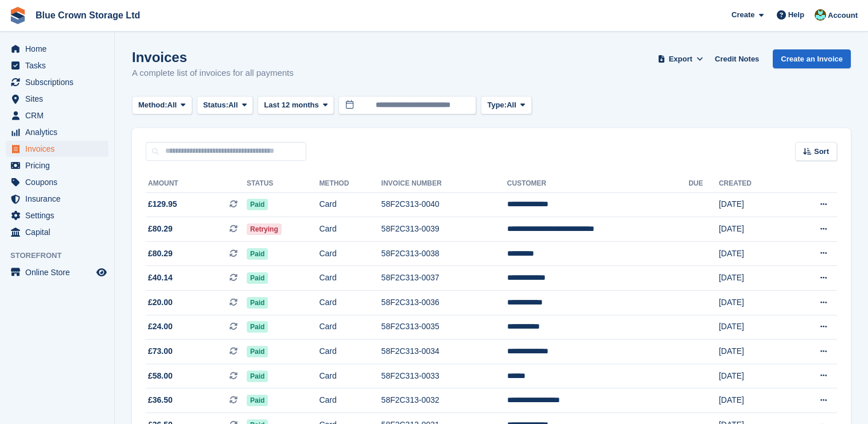  Describe the element at coordinates (153, 105) in the screenshot. I see `span: Method:` at that location.